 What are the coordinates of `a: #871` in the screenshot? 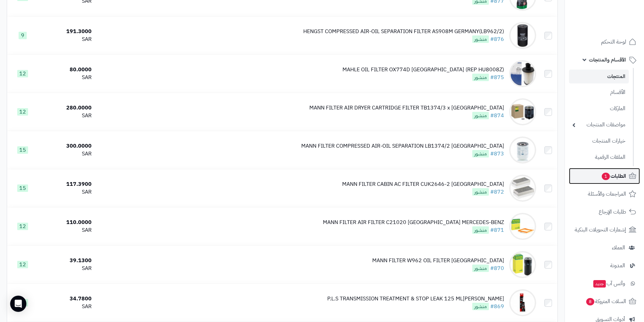 It's located at (498, 230).